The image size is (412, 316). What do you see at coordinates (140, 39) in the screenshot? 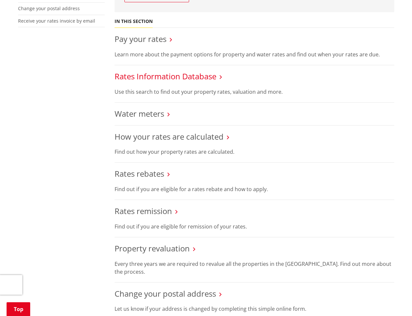
I see `a: Pay your rates` at bounding box center [140, 39].